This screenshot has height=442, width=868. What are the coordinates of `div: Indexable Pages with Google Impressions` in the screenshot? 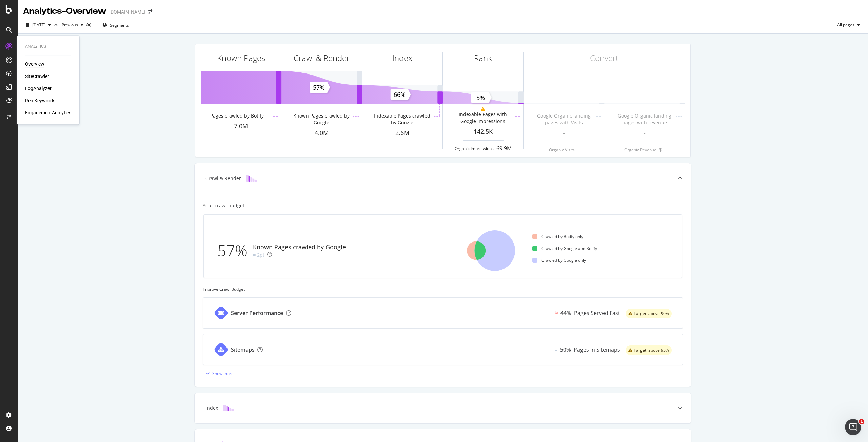 It's located at (482, 118).